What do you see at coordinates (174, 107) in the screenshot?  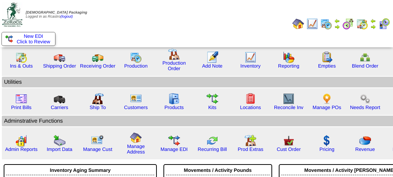 I see `a: Products` at bounding box center [174, 107].